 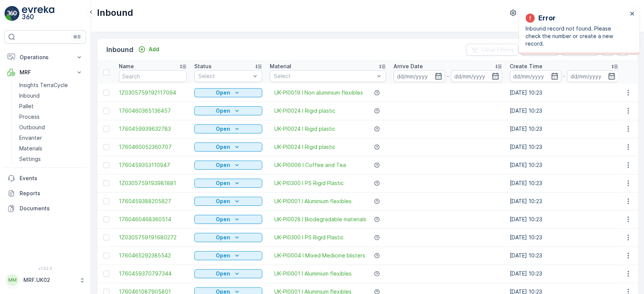 What do you see at coordinates (324, 76) in the screenshot?
I see `p: Select` at bounding box center [324, 76].